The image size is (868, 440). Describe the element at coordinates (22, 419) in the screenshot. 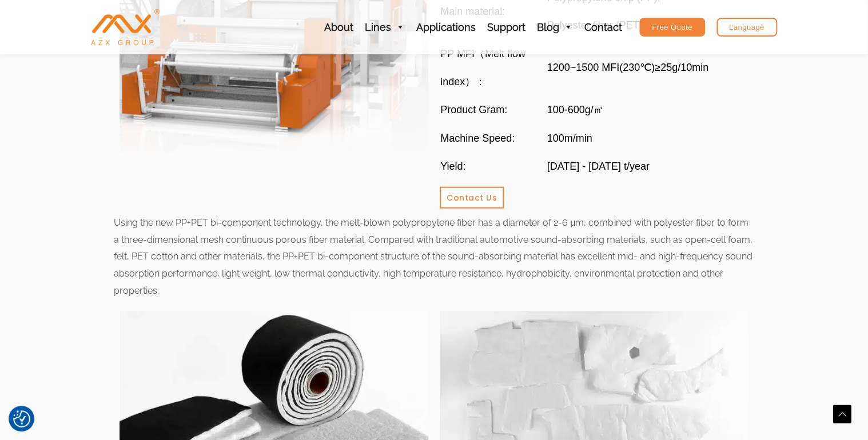

I see `img: Revisit consent button` at that location.